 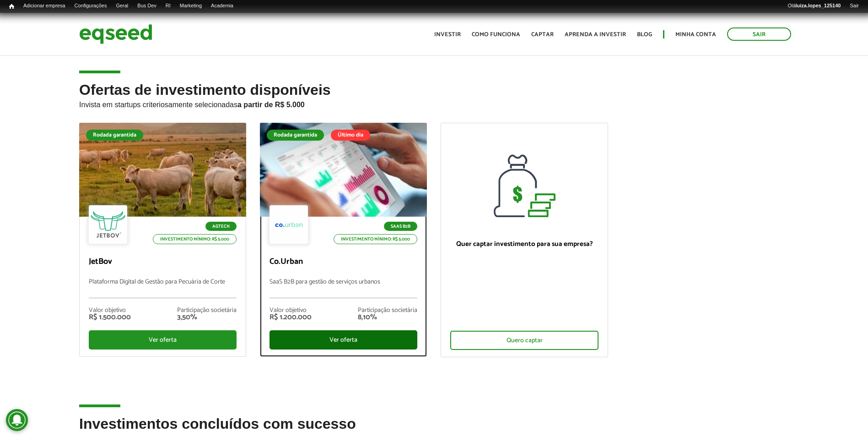 I want to click on p: Plataforma Digital de Gestão para Pecuária de Corte, so click(x=162, y=288).